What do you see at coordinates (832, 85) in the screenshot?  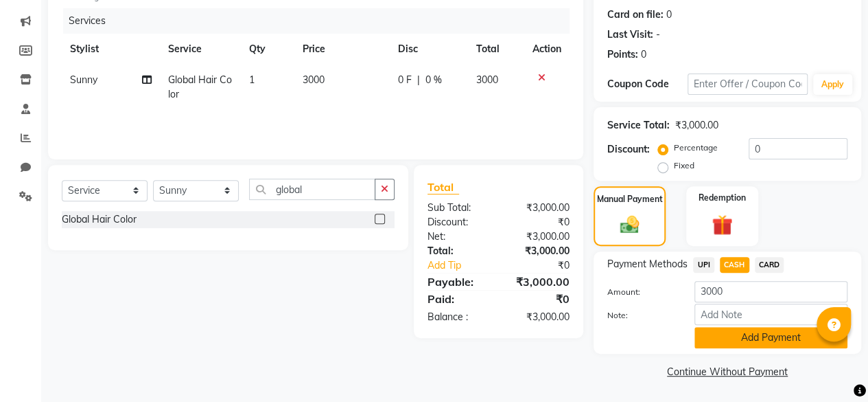 I see `button: Apply` at bounding box center [832, 85].